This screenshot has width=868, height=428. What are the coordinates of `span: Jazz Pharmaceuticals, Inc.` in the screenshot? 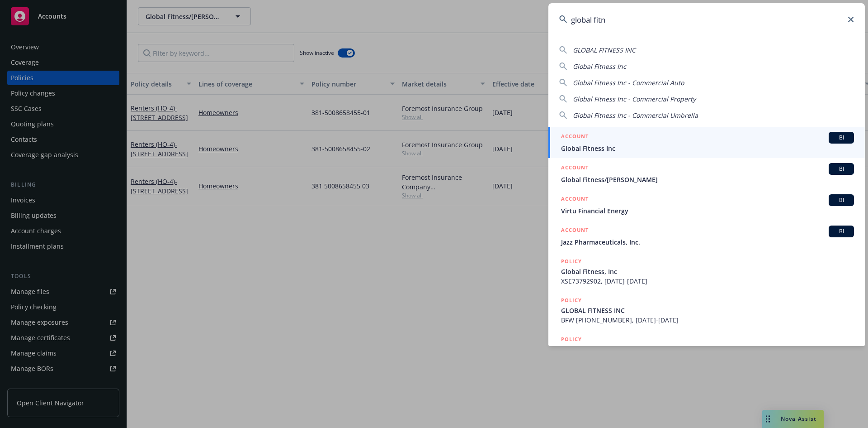 It's located at (708, 242).